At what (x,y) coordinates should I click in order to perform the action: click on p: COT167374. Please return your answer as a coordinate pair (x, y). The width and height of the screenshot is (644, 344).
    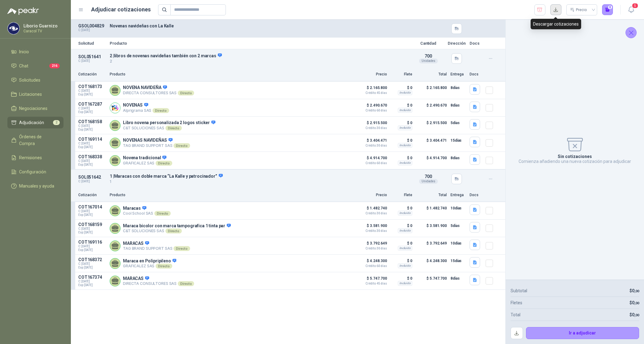
    Looking at the image, I should click on (92, 277).